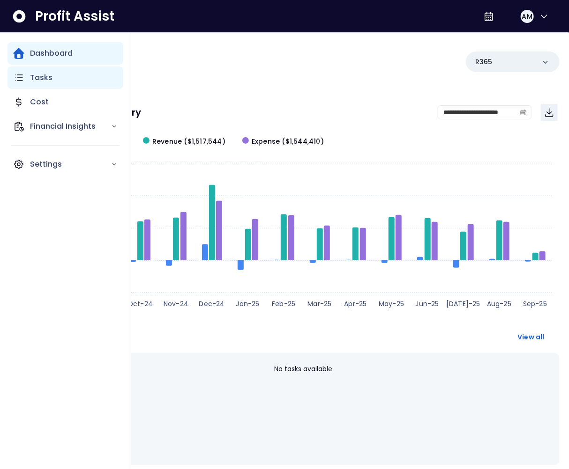  What do you see at coordinates (212, 304) in the screenshot?
I see `text: Dec-24` at bounding box center [212, 304].